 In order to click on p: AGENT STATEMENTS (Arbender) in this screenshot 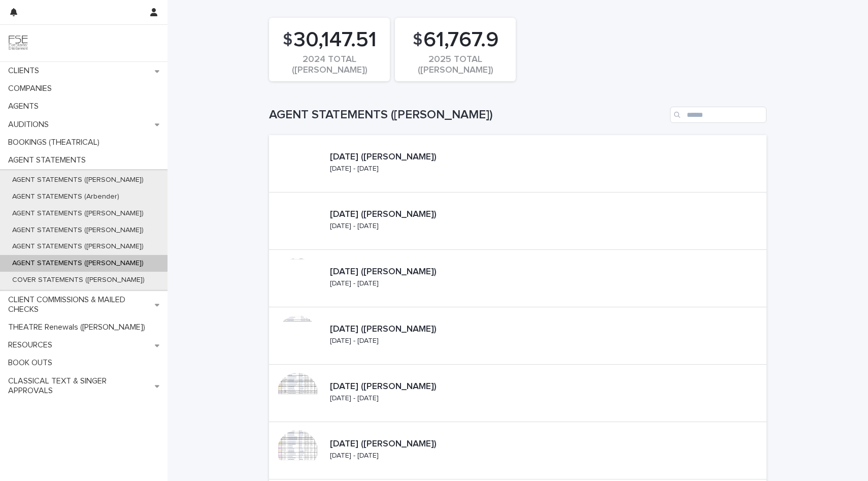, I will do `click(66, 197)`.